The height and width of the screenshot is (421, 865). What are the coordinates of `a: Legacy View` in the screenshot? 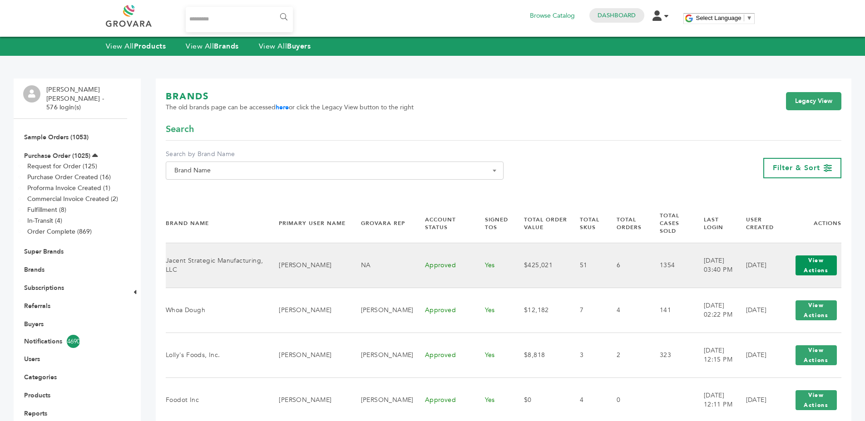 It's located at (814, 101).